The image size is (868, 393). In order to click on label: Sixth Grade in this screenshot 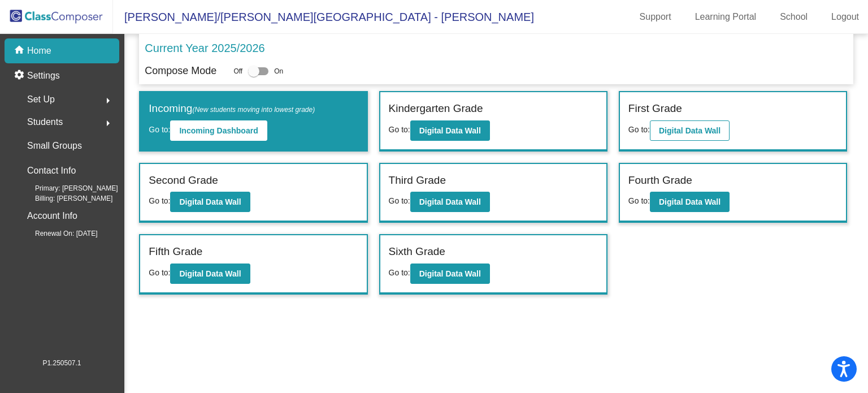, I will do `click(417, 251)`.